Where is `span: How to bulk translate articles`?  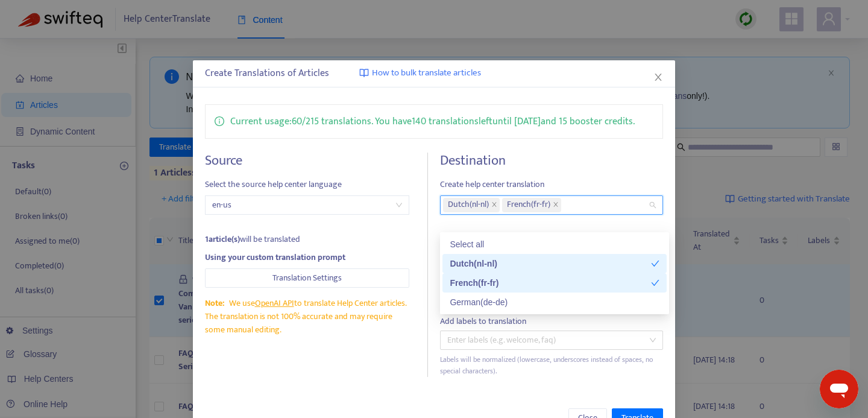
span: How to bulk translate articles is located at coordinates (426, 73).